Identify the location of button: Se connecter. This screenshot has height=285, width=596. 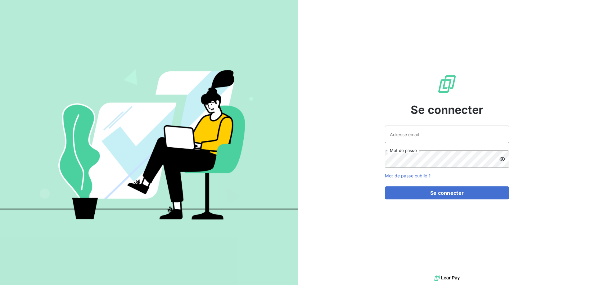
(447, 193).